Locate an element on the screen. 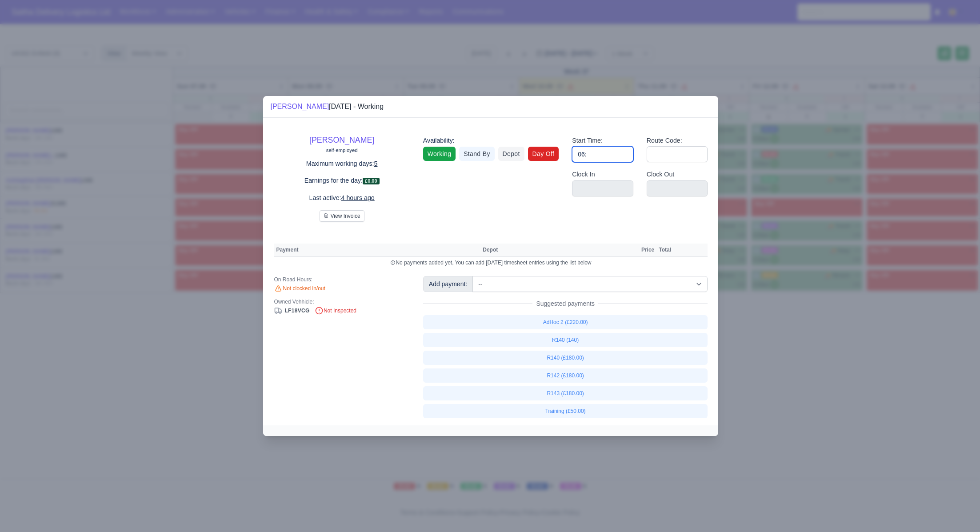 This screenshot has width=980, height=532. th: Total is located at coordinates (665, 250).